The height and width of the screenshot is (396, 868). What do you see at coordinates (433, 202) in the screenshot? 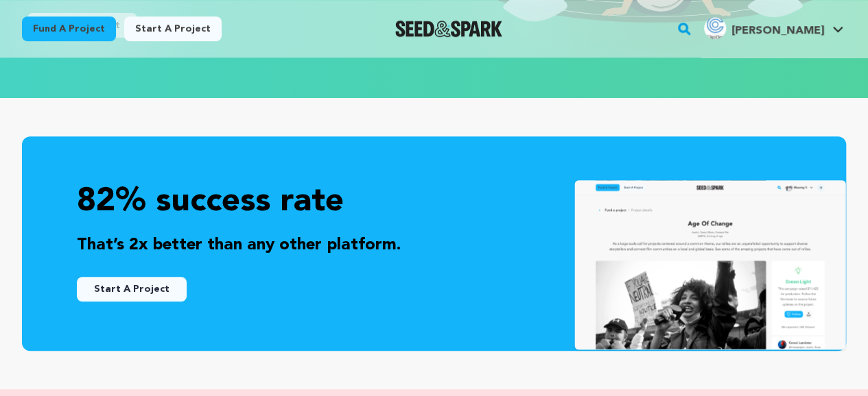
I see `p: 82% success rate` at bounding box center [433, 202].